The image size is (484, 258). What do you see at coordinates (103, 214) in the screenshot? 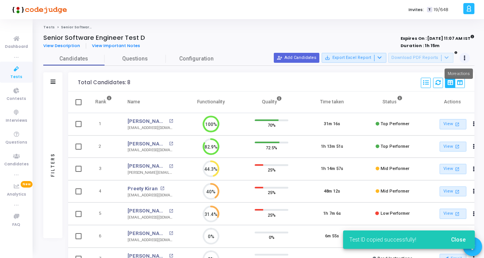
I see `td: 5` at bounding box center [103, 214].